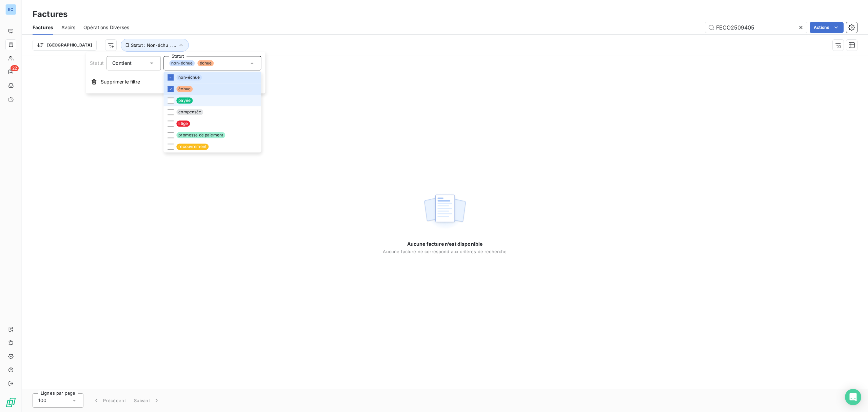  Describe the element at coordinates (445, 251) in the screenshot. I see `span: Aucune facture ne correspond aux critères de recherche` at that location.